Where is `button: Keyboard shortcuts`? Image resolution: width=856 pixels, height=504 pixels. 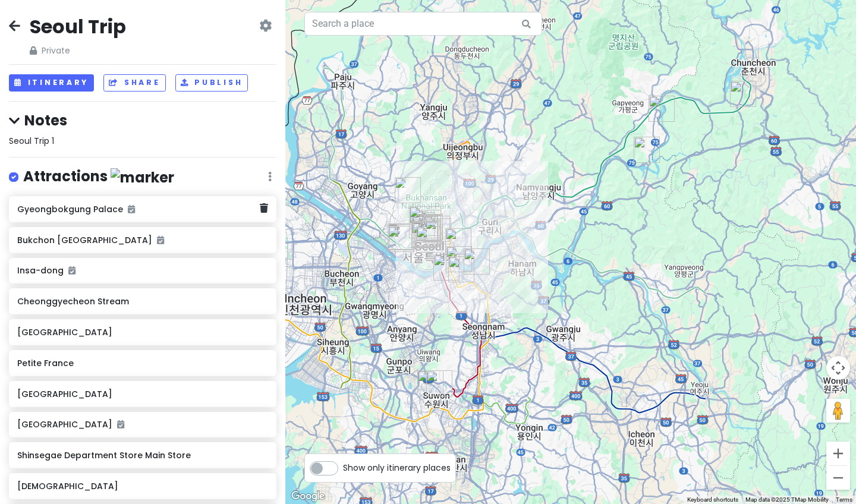
button: Keyboard shortcuts is located at coordinates (713, 500).